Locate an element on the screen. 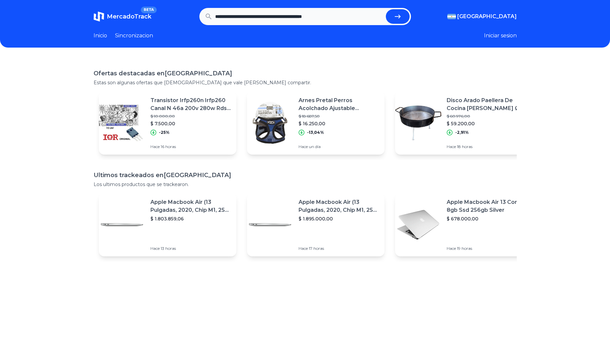 This screenshot has height=341, width=610. p: Hace 19 horas is located at coordinates (487, 249).